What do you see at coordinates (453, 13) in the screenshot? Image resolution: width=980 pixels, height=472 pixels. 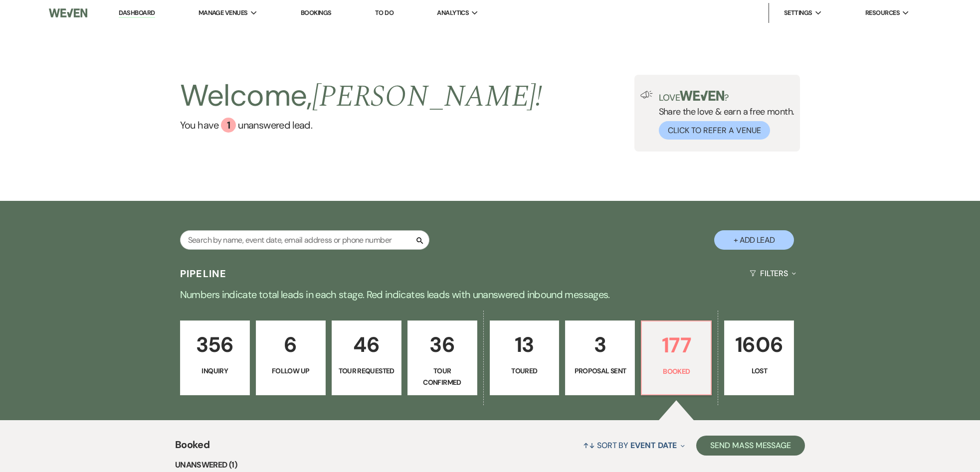 I see `span: Analytics` at bounding box center [453, 13].